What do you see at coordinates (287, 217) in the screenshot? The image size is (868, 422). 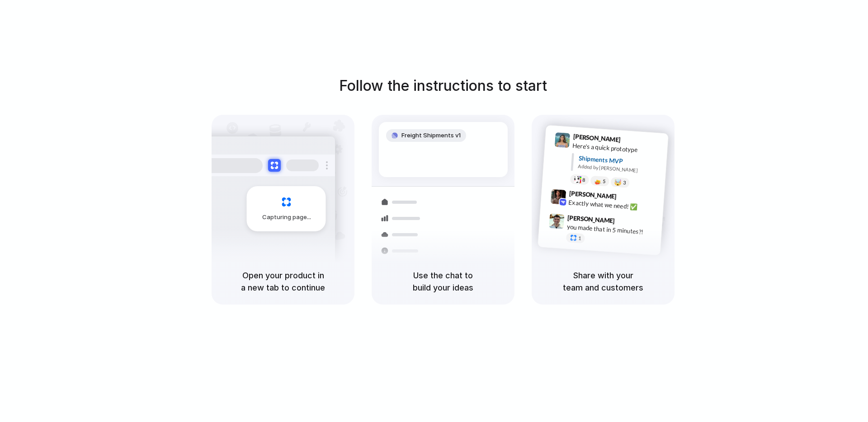 I see `span: Capturing page` at bounding box center [287, 217].